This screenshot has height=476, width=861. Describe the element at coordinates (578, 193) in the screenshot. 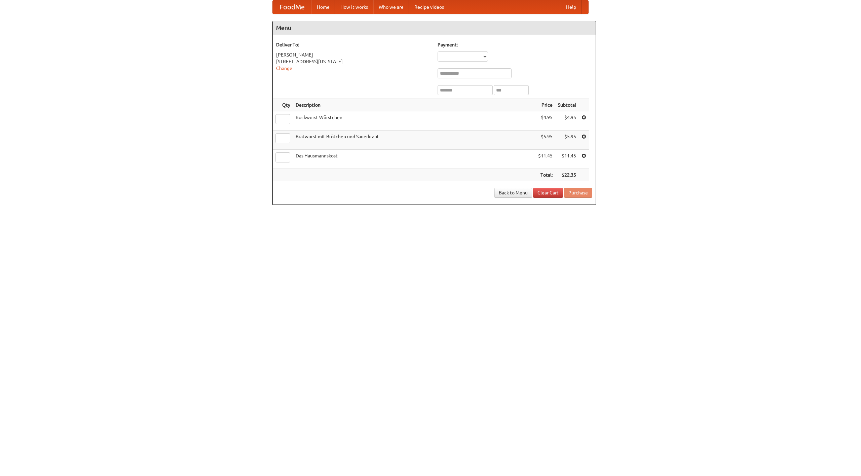

I see `button: Purchase` at that location.